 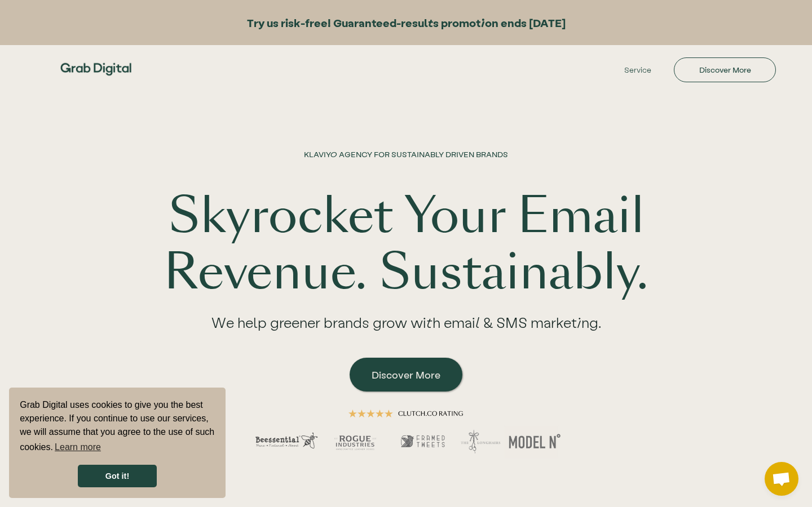 What do you see at coordinates (96, 69) in the screenshot?
I see `img: Grab Digital Logo` at bounding box center [96, 69].